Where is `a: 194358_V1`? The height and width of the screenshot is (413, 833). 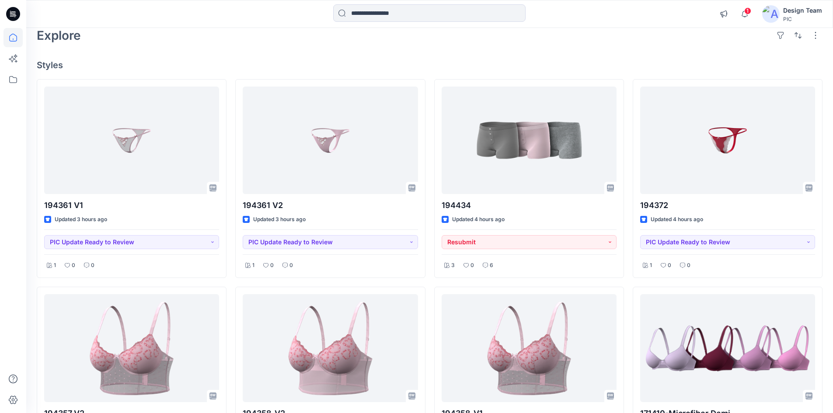 a: 194358_V1 is located at coordinates (529, 348).